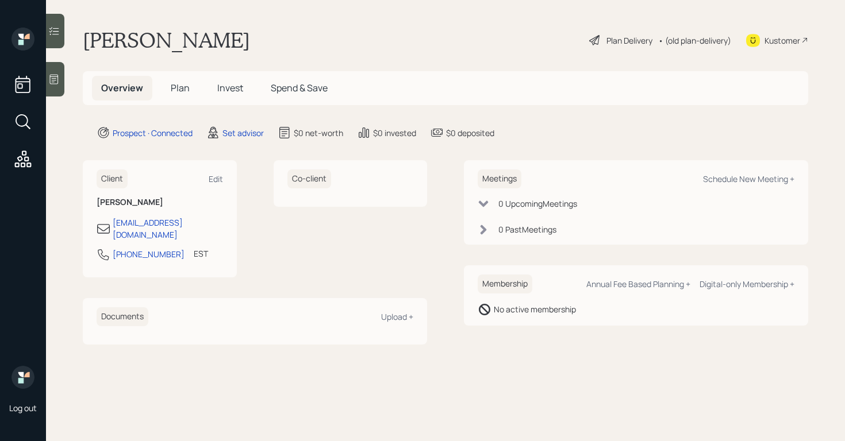  I want to click on img: retirable_logo.png, so click(23, 378).